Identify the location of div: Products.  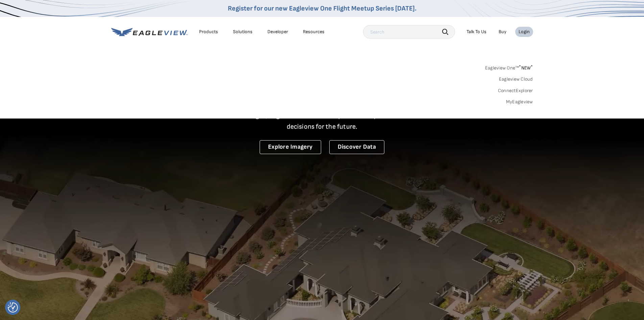
(209, 32).